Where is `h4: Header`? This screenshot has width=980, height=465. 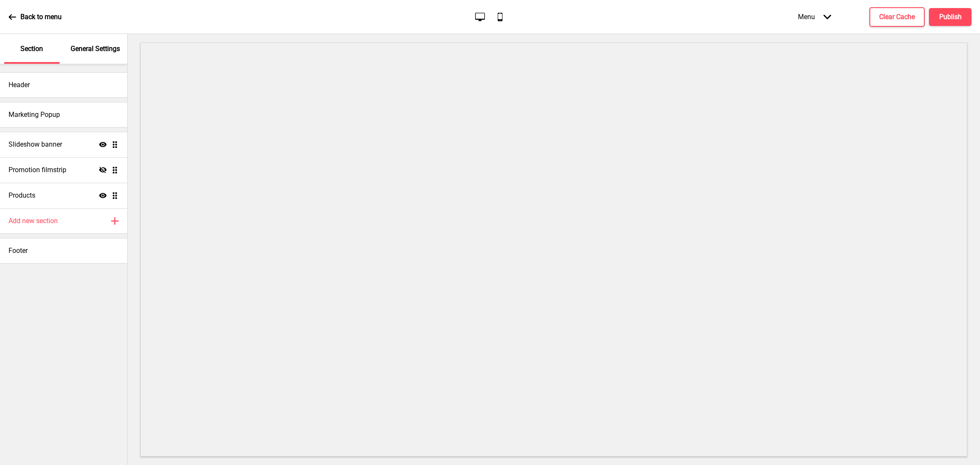
h4: Header is located at coordinates (20, 85).